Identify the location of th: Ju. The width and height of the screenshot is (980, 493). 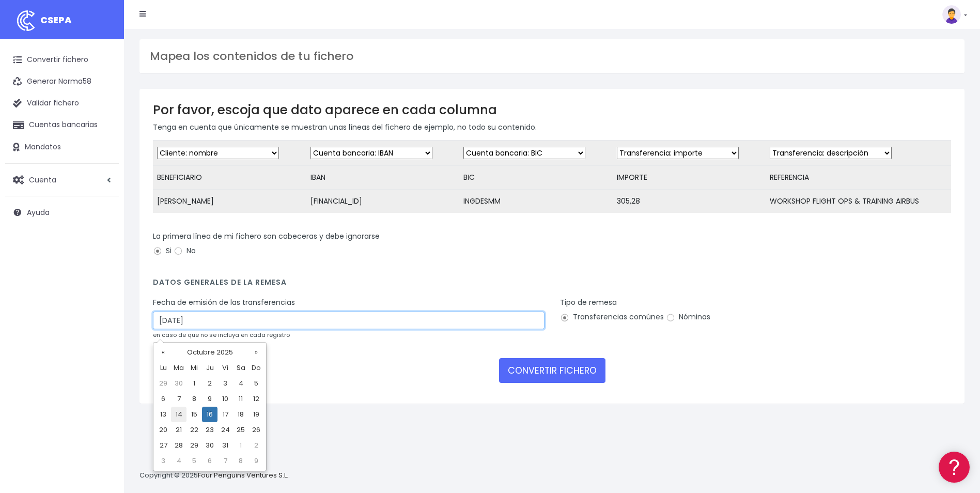
(210, 368).